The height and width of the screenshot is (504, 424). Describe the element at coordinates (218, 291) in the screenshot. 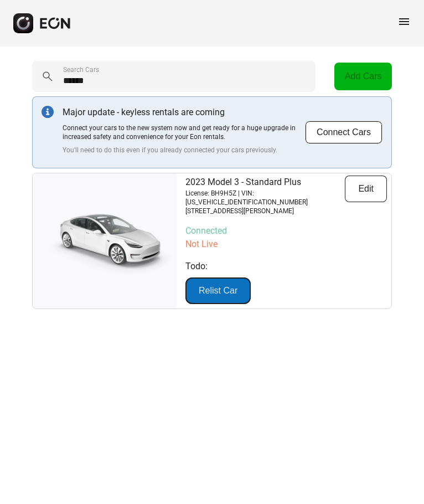

I see `button: Relist Car` at that location.